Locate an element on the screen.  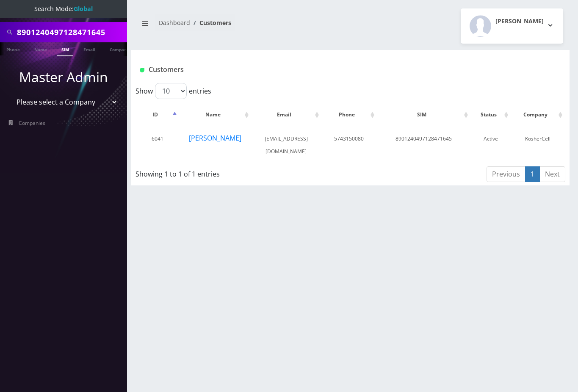
td: 8901240497128471645 is located at coordinates (423, 145).